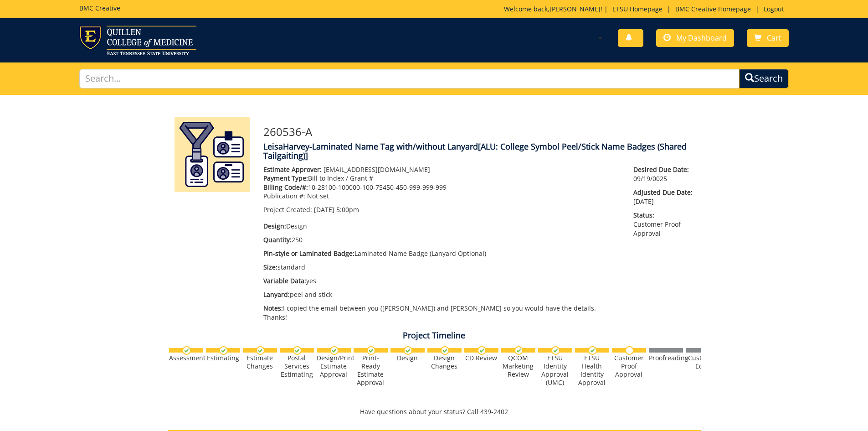 This screenshot has width=868, height=431. Describe the element at coordinates (285, 281) in the screenshot. I see `span: Variable Data:` at that location.